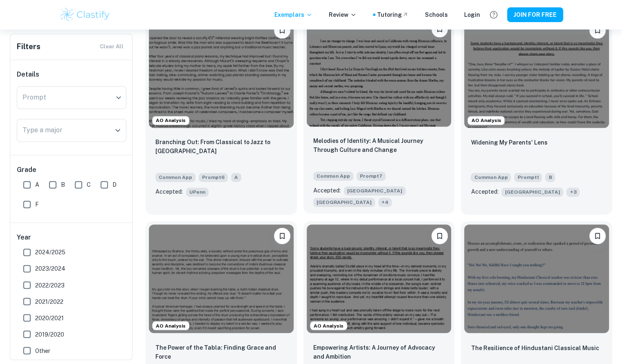 The image size is (622, 364). What do you see at coordinates (535, 347) in the screenshot?
I see `p: The Resilience of Hindustani Classical Music` at bounding box center [535, 347].